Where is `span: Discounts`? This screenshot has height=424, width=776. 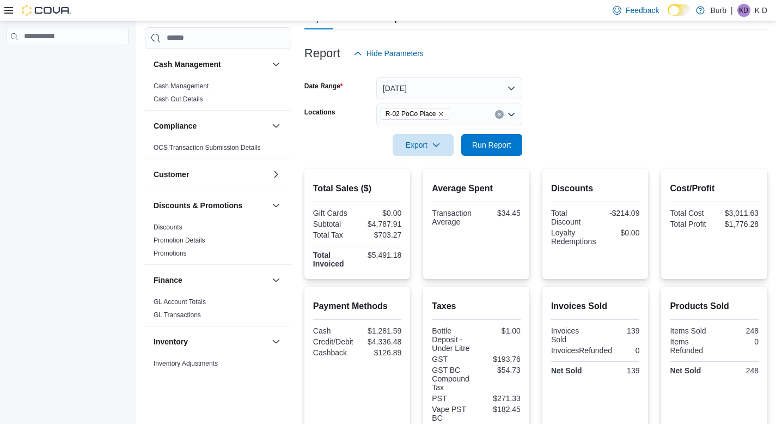 span: Discounts is located at coordinates (168, 227).